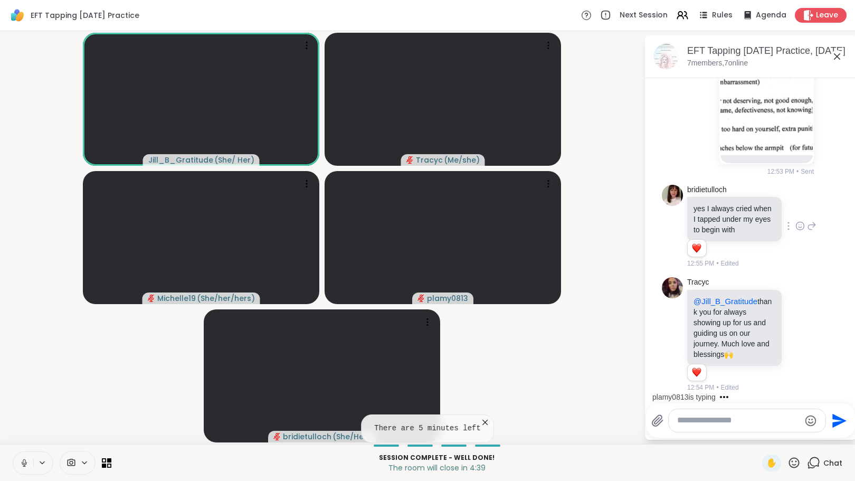 The width and height of the screenshot is (855, 481). I want to click on span: Sent, so click(807, 172).